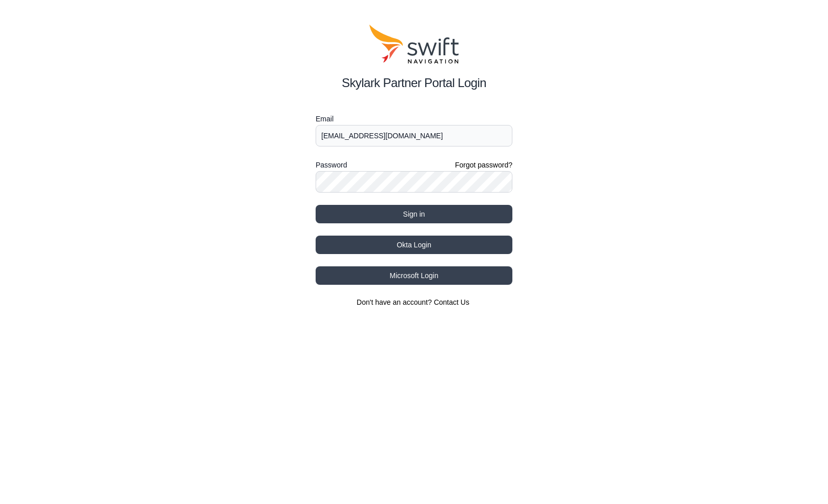 The width and height of the screenshot is (828, 504). I want to click on h2: Skylark Partner Portal Login, so click(414, 83).